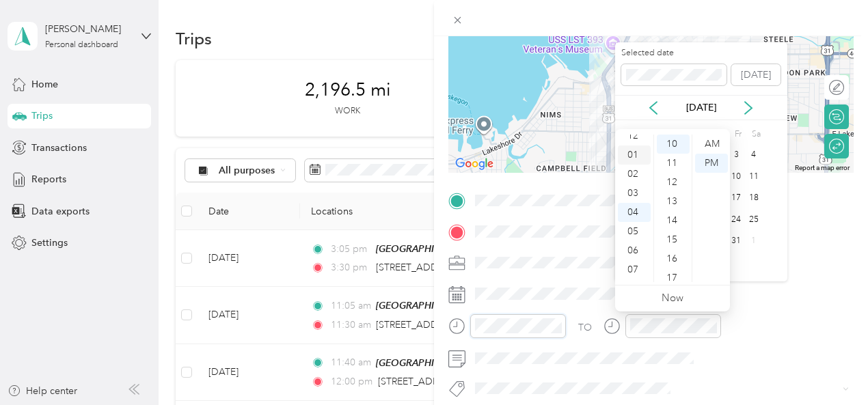  What do you see at coordinates (673, 202) in the screenshot?
I see `div: 13` at bounding box center [673, 202].